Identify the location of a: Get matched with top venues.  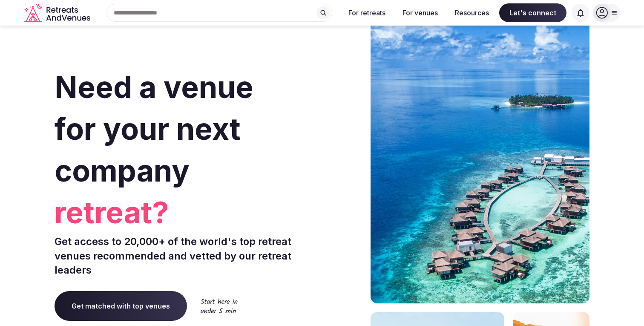
(121, 305).